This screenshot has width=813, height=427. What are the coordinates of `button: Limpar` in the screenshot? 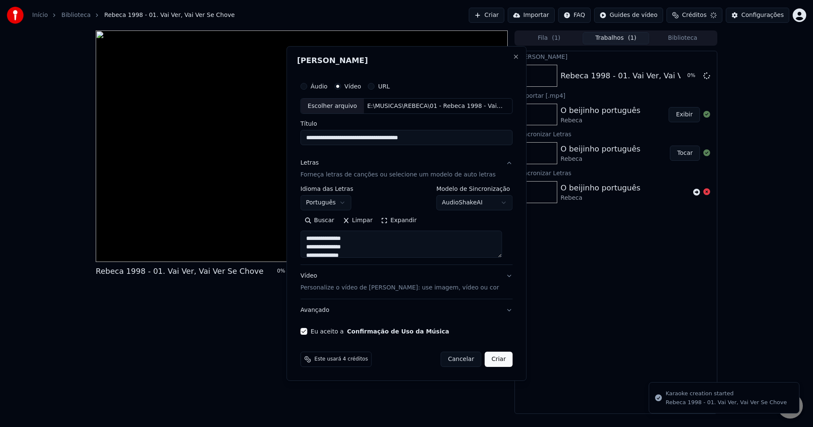 It's located at (357, 221).